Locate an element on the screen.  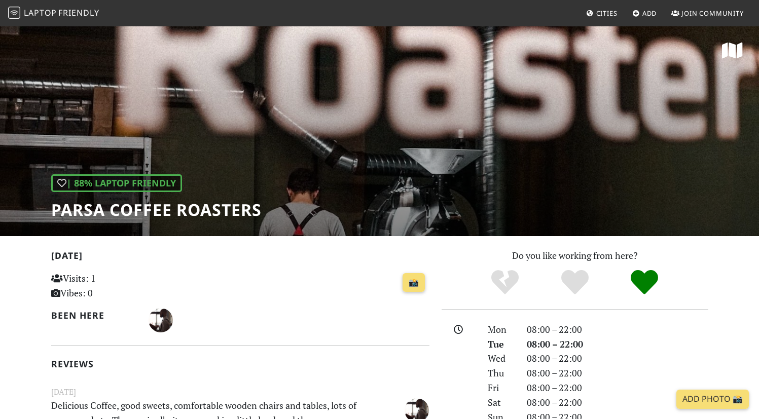
h1: Parsa Coffee Roasters is located at coordinates (156, 210).